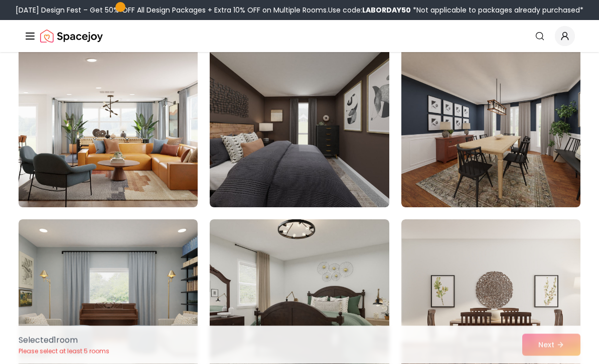 This screenshot has height=364, width=599. What do you see at coordinates (491, 127) in the screenshot?
I see `img: Room room-3` at bounding box center [491, 127].